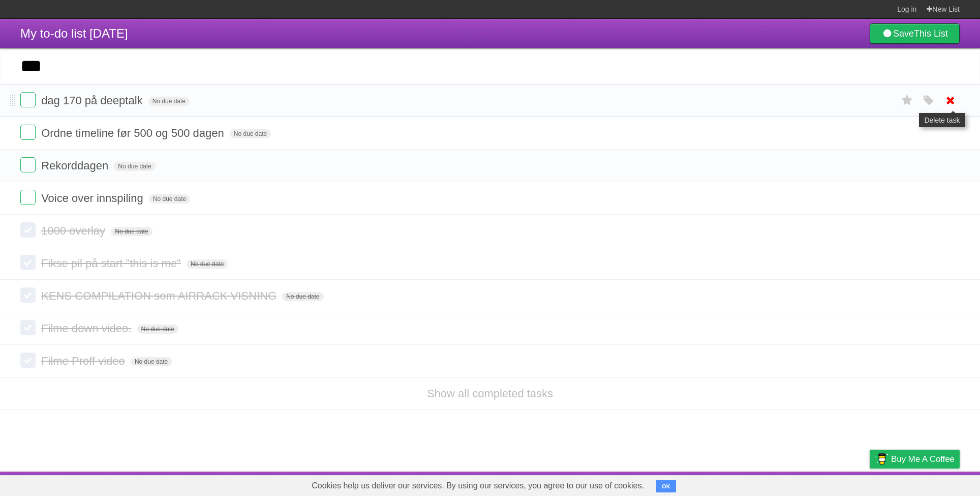 This screenshot has height=496, width=980. What do you see at coordinates (833, 483) in the screenshot?
I see `a: Terms` at bounding box center [833, 483].